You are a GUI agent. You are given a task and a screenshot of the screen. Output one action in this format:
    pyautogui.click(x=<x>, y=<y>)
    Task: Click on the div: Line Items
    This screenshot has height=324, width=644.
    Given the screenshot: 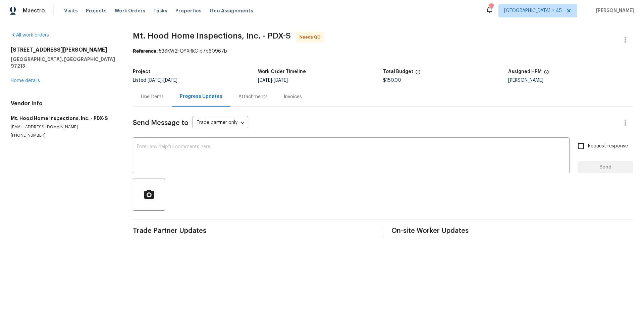 What is the action you would take?
    pyautogui.click(x=152, y=97)
    